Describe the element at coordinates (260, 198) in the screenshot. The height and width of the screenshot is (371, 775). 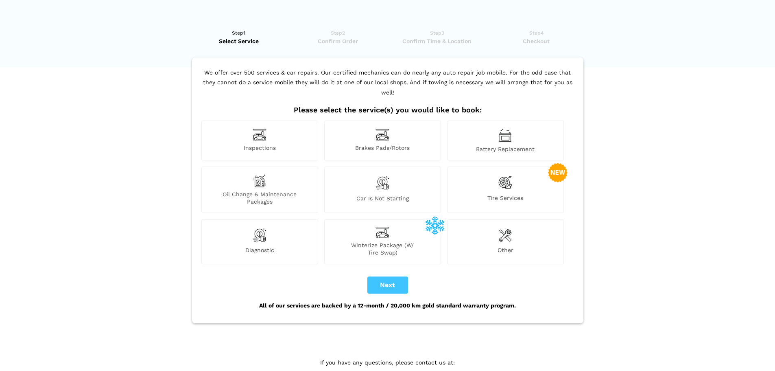
I see `span: Oil Change & Maintenance Packages` at that location.